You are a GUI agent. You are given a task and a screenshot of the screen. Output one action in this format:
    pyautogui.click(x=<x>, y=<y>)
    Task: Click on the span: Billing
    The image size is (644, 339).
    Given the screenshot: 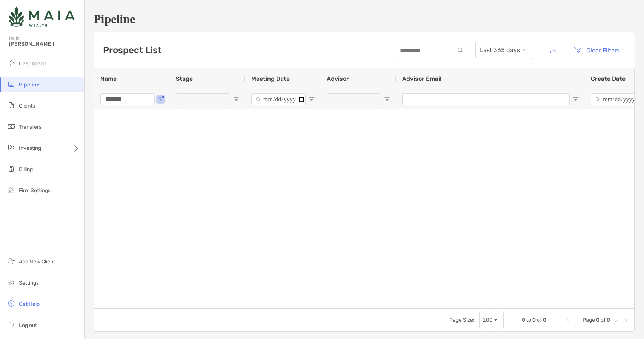 What is the action you would take?
    pyautogui.click(x=25, y=169)
    